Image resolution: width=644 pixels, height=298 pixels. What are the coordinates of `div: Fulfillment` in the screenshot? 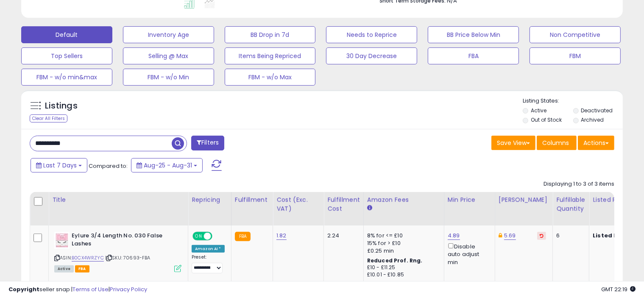 It's located at (252, 199).